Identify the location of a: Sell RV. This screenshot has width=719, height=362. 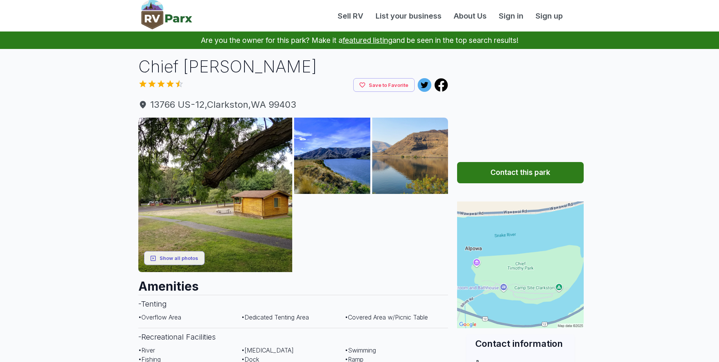
(351, 16).